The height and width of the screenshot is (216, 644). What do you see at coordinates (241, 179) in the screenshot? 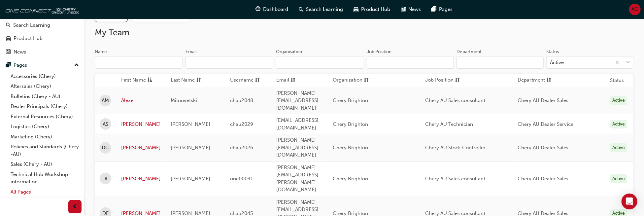
I see `span: one00041` at bounding box center [241, 179].